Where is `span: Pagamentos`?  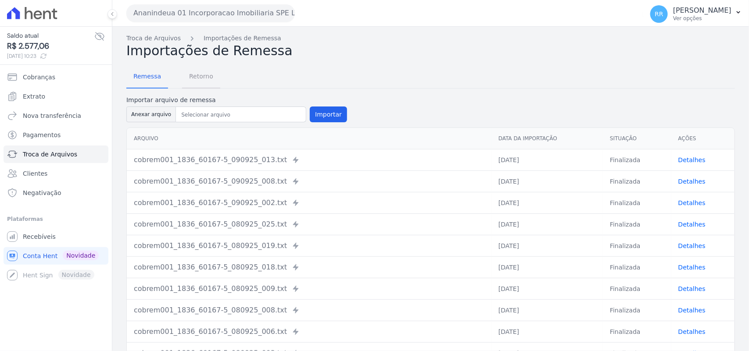 span: Pagamentos is located at coordinates (42, 135).